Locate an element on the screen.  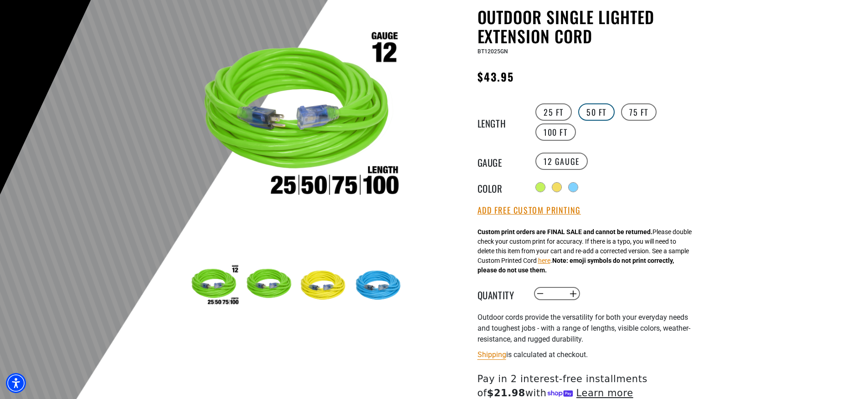
strong: Custom print orders are FINAL SALE and cannot be returned. is located at coordinates (565, 232).